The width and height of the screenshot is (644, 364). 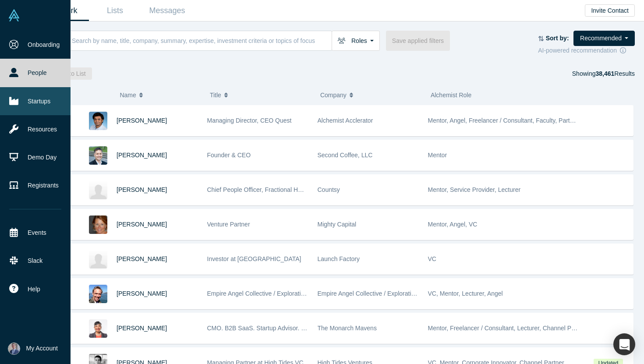 I want to click on a: Lists, so click(x=114, y=10).